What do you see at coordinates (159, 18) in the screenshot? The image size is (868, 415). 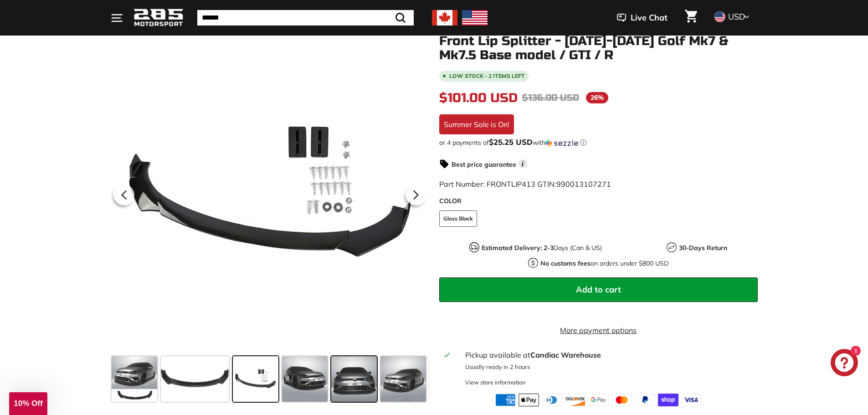 I see `img: Logo_285_Motorsport_areodynamics_components` at bounding box center [159, 18].